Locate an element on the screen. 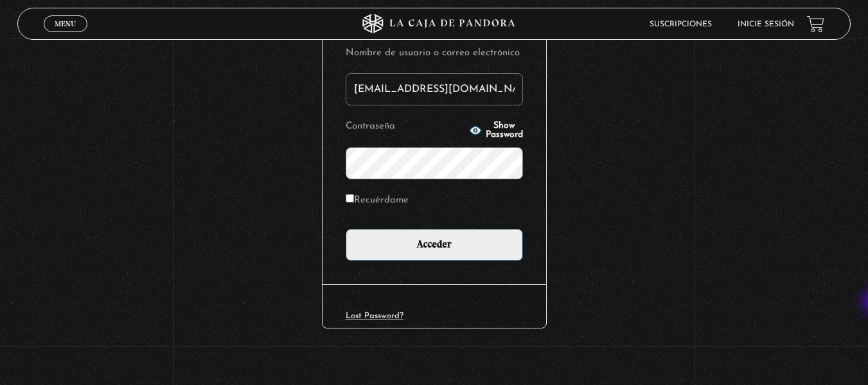  span: Show Password is located at coordinates (504, 130).